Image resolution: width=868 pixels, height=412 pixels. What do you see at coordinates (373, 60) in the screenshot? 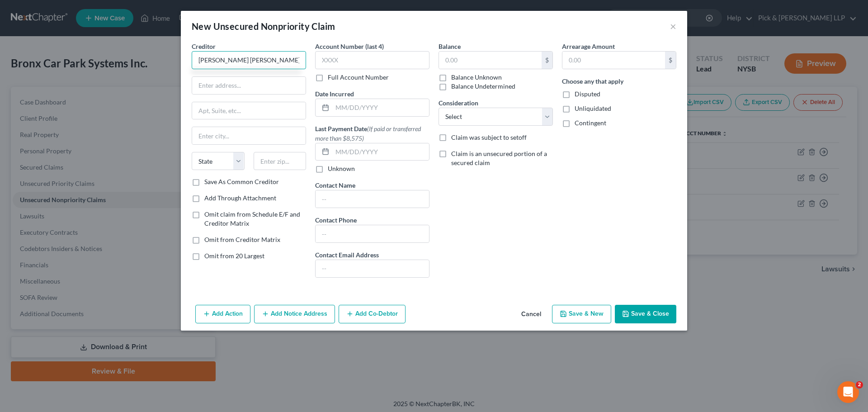
I see `input: XXXX` at bounding box center [373, 60].